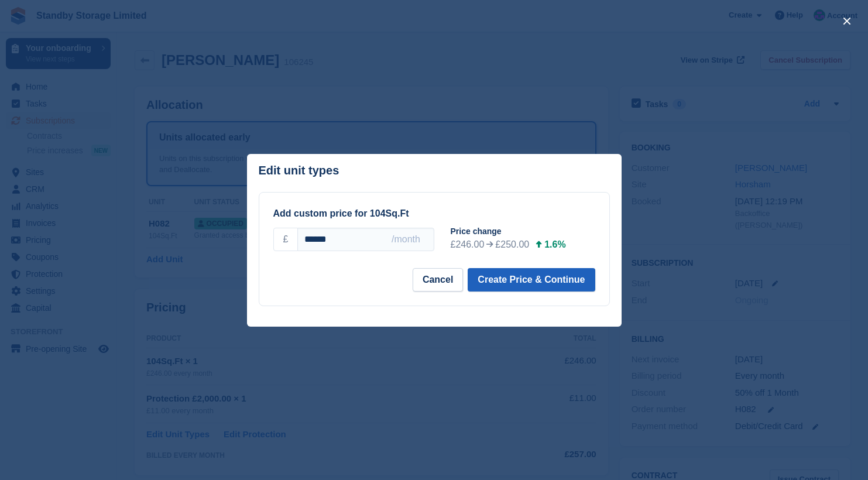  Describe the element at coordinates (434, 214) in the screenshot. I see `div: Add custom price for 104Sq.Ft` at that location.